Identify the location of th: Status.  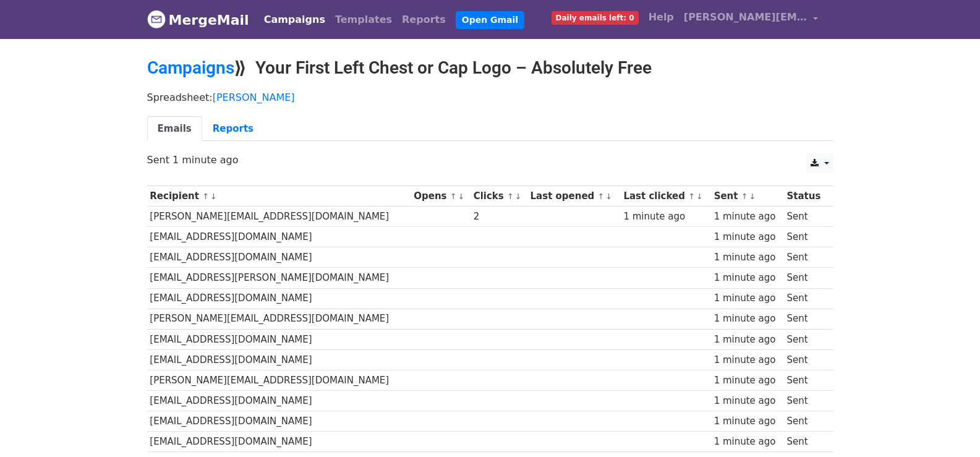
(805, 196).